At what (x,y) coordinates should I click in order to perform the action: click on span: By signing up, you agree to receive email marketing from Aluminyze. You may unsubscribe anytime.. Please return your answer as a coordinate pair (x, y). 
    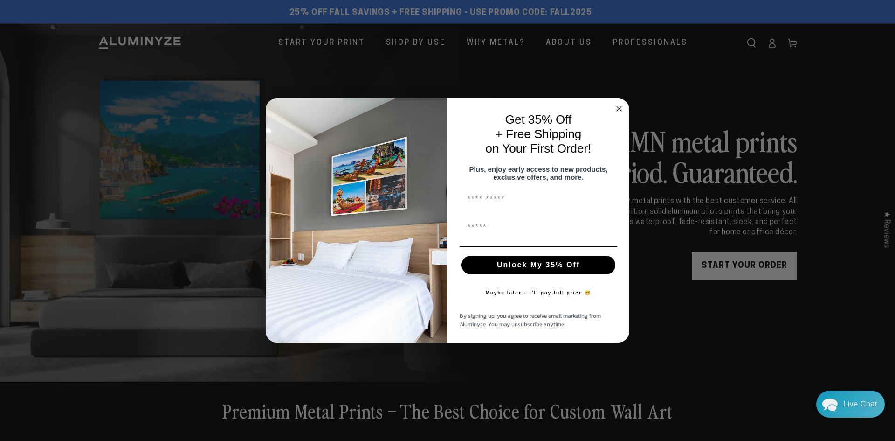
    Looking at the image, I should click on (530, 320).